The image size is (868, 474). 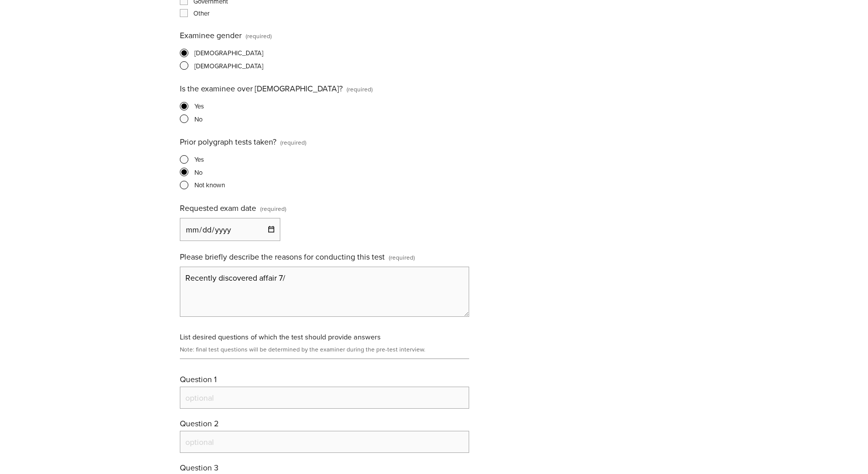 What do you see at coordinates (211, 35) in the screenshot?
I see `span: Examinee gender` at bounding box center [211, 35].